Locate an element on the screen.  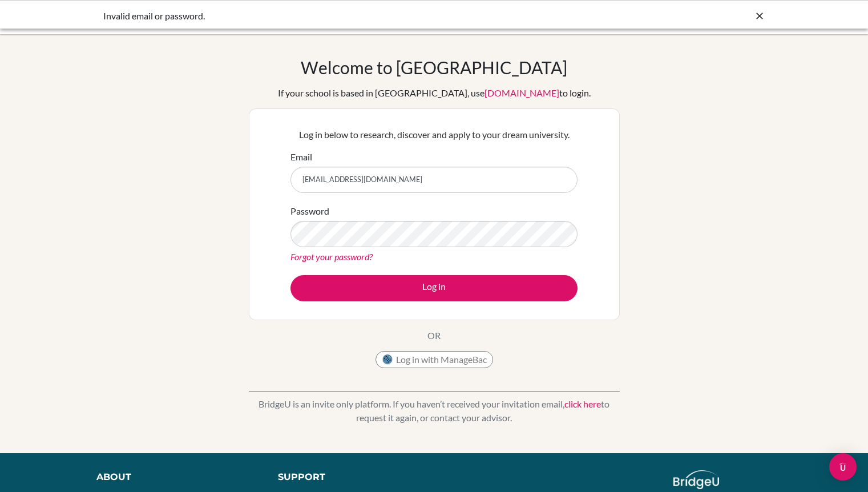
div: Open Intercom Messenger is located at coordinates (843, 467).